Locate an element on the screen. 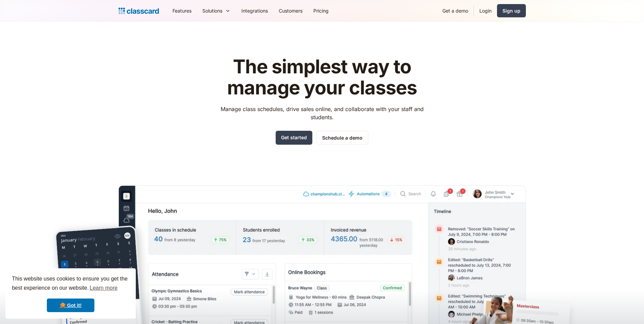 Image resolution: width=644 pixels, height=324 pixels. a: dismiss cookie message is located at coordinates (71, 305).